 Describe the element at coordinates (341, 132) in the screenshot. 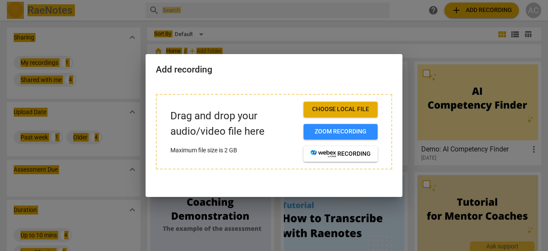

I see `span: Zoom recording` at that location.